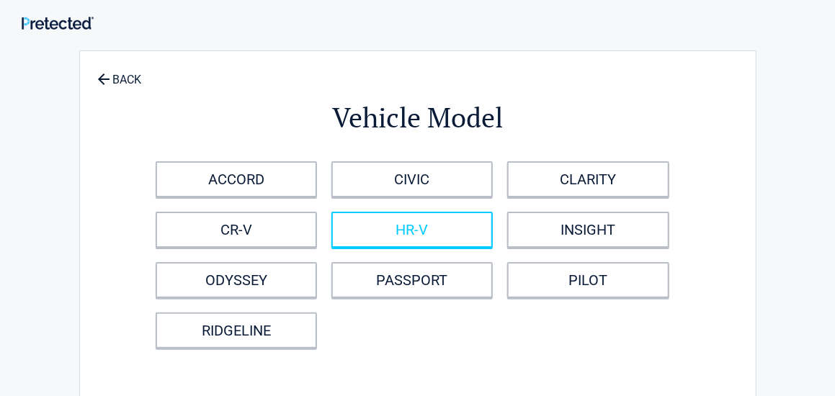 The width and height of the screenshot is (835, 396). Describe the element at coordinates (588, 179) in the screenshot. I see `a: CLARITY` at that location.